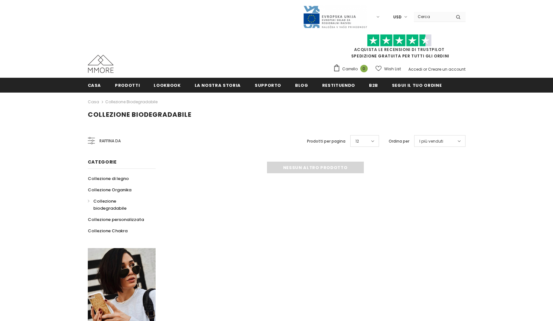 The width and height of the screenshot is (553, 321). Describe the element at coordinates (109, 190) in the screenshot. I see `span: Collezione Organika` at that location.